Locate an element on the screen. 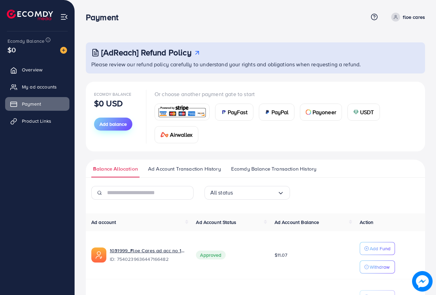 Image resolution: width=436 pixels, height=295 pixels. p: Or choose another payment gate to start is located at coordinates (286, 94).